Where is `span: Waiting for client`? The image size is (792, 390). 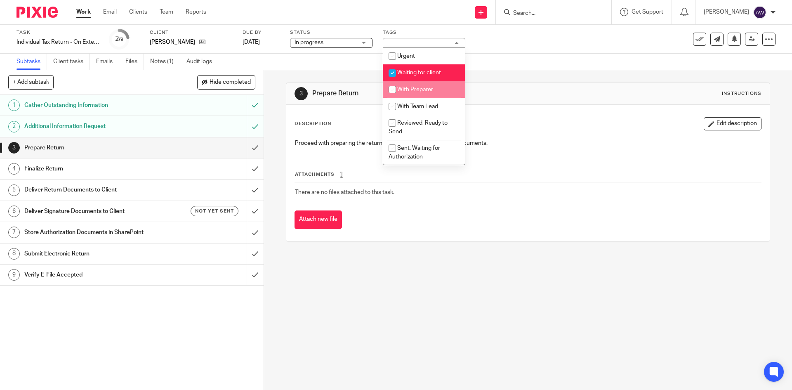
span: Waiting for client is located at coordinates (419, 73).